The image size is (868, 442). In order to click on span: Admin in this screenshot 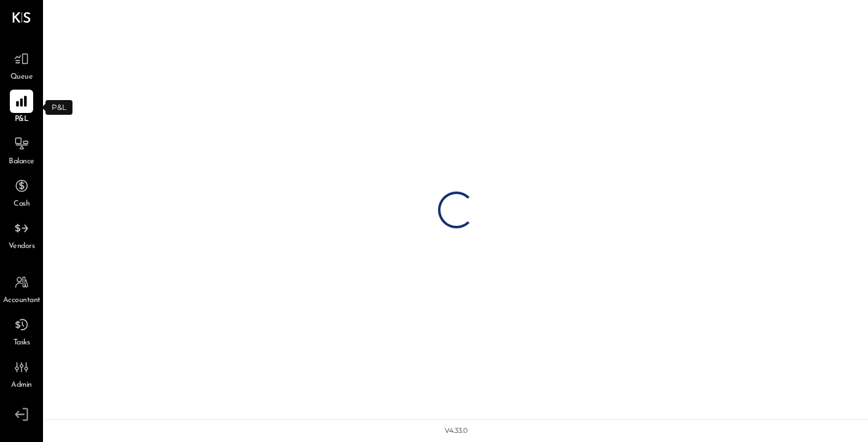, I will do `click(21, 386)`.